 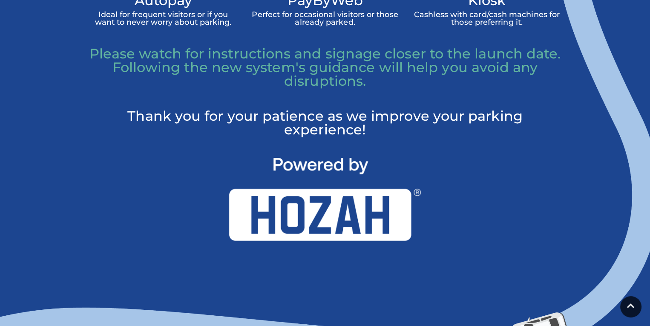 I want to click on p: Perfect for occasional visitors or those already parked., so click(x=325, y=18).